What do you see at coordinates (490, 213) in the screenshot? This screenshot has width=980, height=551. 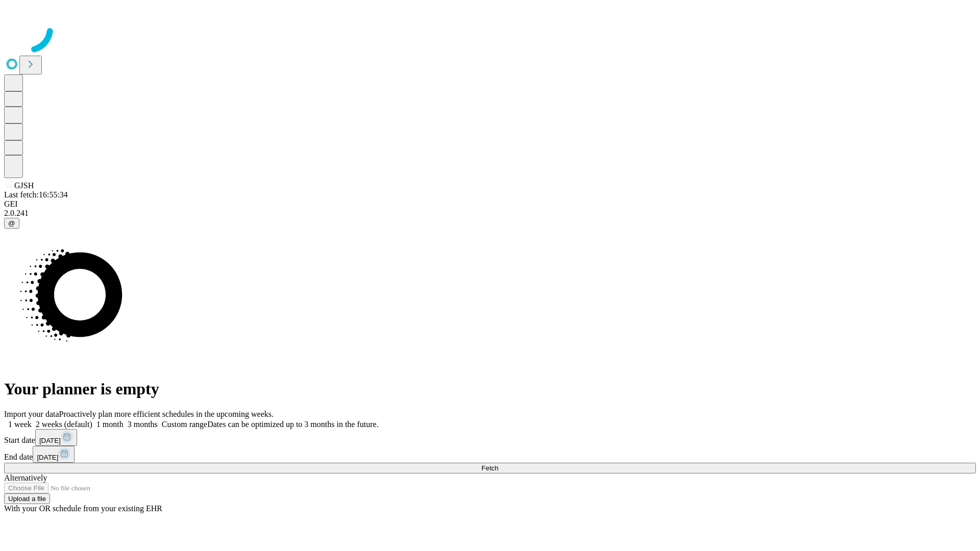 I see `div: 2.0.241` at bounding box center [490, 213].